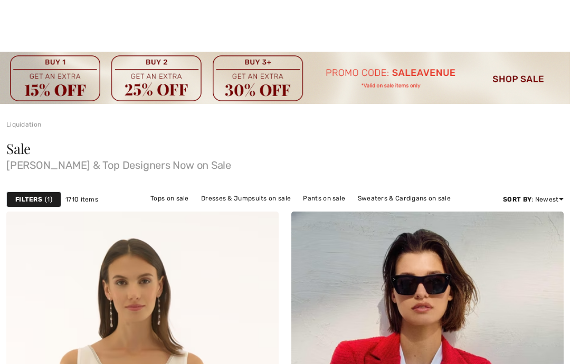 This screenshot has height=364, width=570. I want to click on a: Liquidation, so click(24, 125).